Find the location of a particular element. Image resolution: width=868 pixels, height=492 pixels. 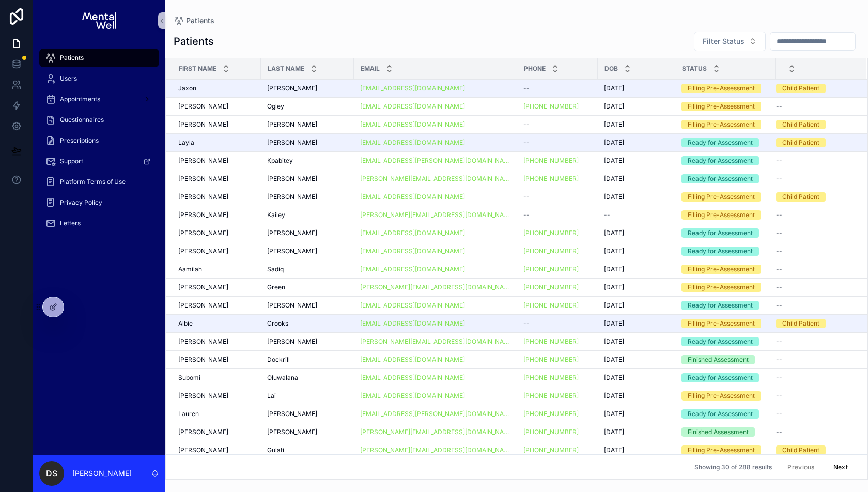

span: Jaxon is located at coordinates (187, 88).